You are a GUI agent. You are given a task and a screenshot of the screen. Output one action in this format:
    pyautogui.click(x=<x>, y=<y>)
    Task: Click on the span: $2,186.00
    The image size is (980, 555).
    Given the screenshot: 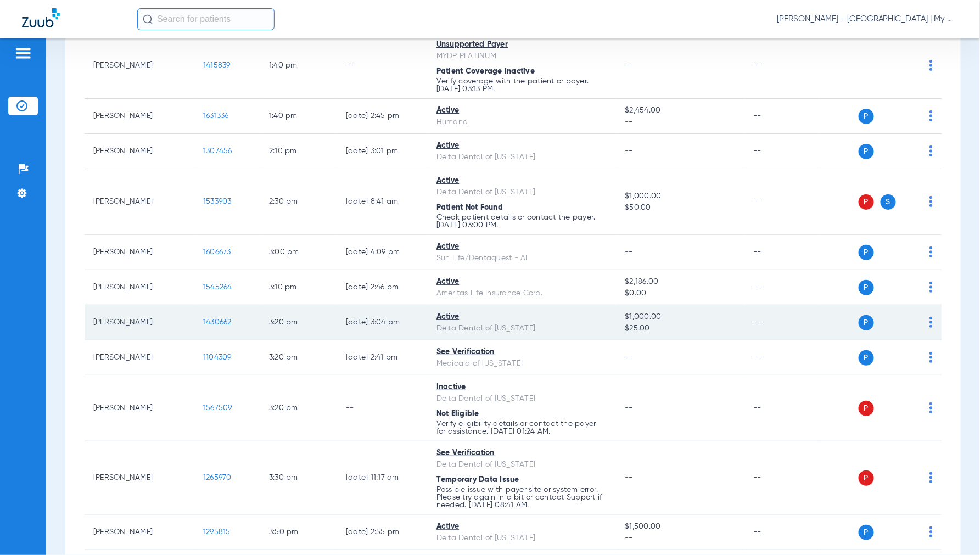 What is the action you would take?
    pyautogui.click(x=680, y=282)
    